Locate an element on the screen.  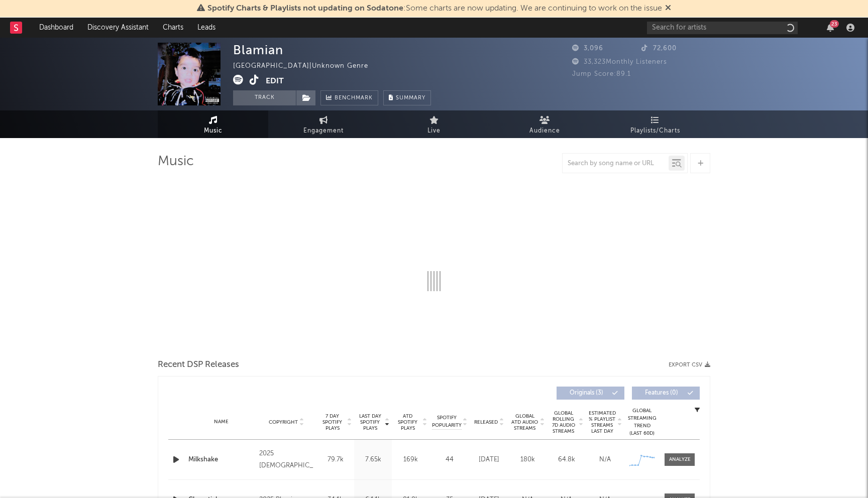
span: Global ATD Audio Streams is located at coordinates (525, 422).